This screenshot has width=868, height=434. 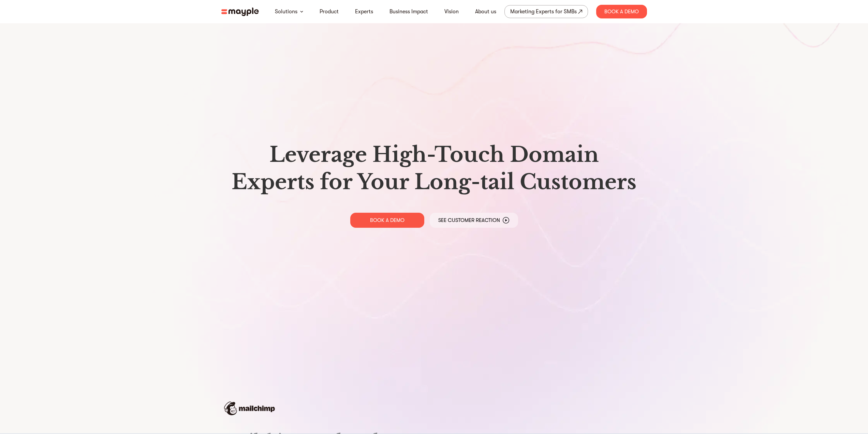 I want to click on a: Experts, so click(x=364, y=11).